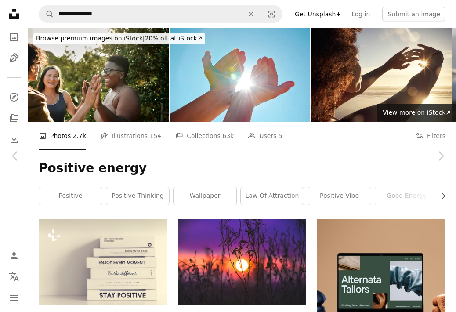 Image resolution: width=456 pixels, height=312 pixels. Describe the element at coordinates (14, 255) in the screenshot. I see `a: Log in / Sign up` at that location.